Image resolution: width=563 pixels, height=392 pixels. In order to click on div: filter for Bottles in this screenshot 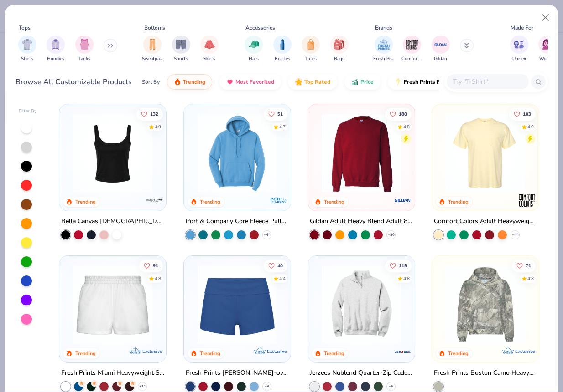, I will do `click(282, 49)`.